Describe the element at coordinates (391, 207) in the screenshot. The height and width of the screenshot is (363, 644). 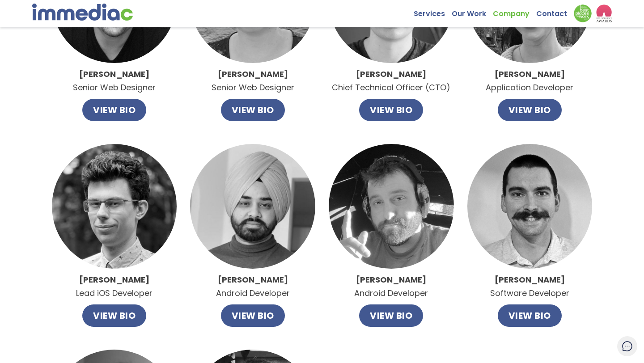
I see `img: Nick.jpg` at that location.